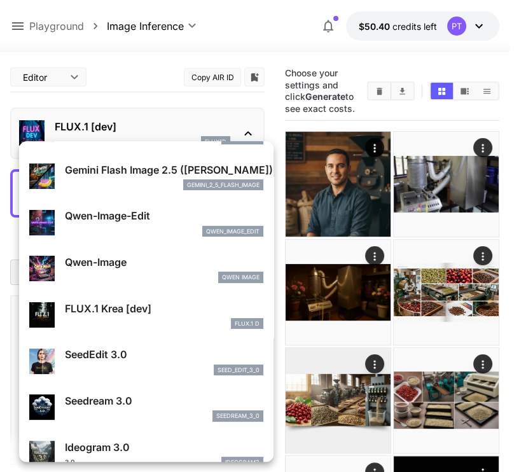  What do you see at coordinates (223, 185) in the screenshot?
I see `p: gemini_2_5_flash_image` at bounding box center [223, 185].